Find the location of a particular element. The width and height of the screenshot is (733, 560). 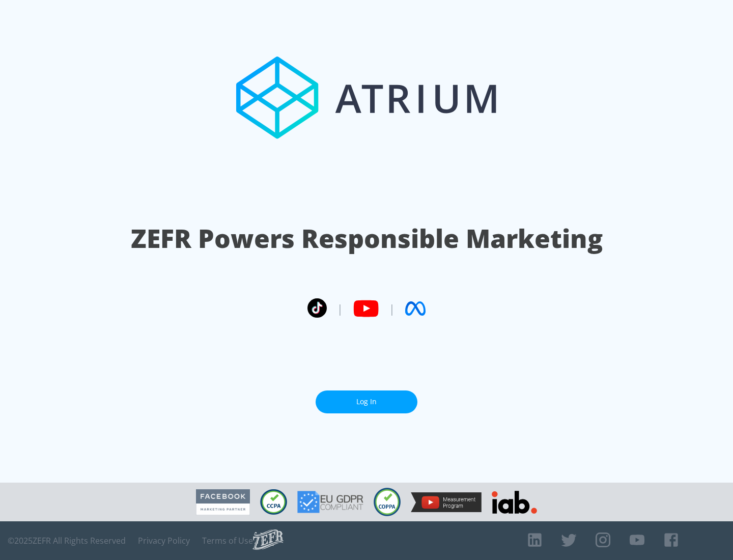

img: COPPA Compliant is located at coordinates (387, 502).